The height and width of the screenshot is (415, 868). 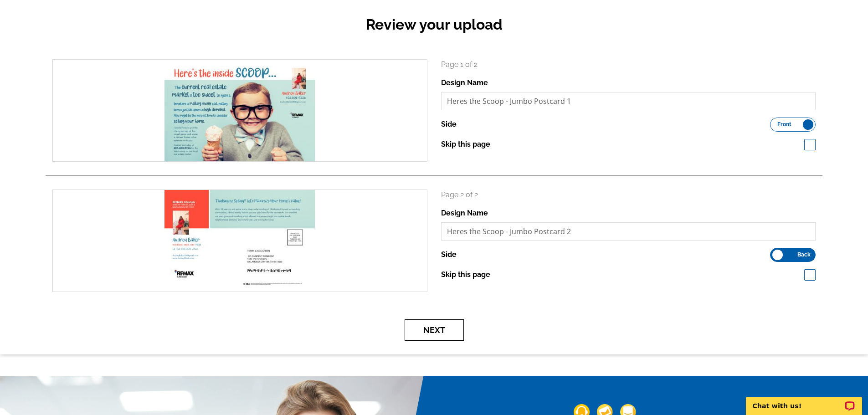 I want to click on p: Chat with us!, so click(x=58, y=20).